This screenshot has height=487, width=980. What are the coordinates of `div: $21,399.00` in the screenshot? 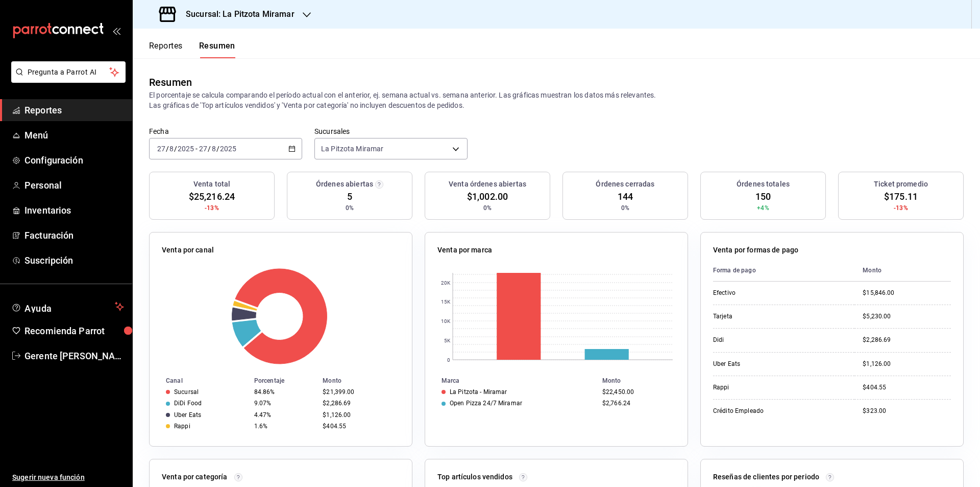 It's located at (359, 392).